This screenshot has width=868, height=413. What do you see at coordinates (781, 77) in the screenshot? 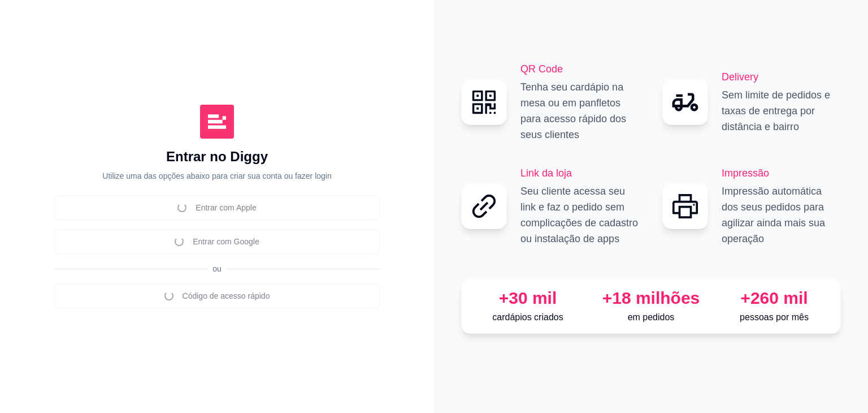
I see `h2: Delivery` at bounding box center [781, 77].